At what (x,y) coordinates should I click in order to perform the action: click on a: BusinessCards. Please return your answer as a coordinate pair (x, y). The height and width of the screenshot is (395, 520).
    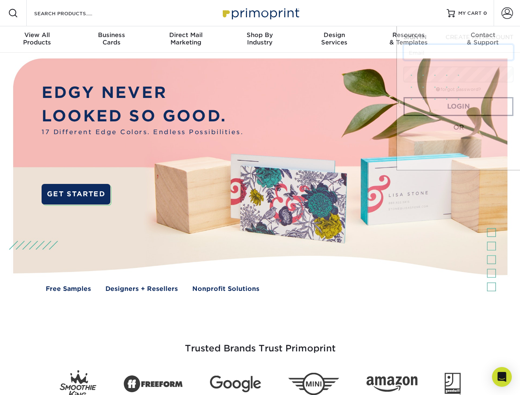
    Looking at the image, I should click on (111, 40).